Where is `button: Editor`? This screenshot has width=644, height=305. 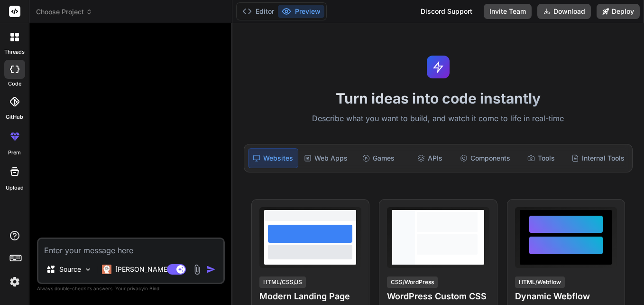 button: Editor is located at coordinates (258, 11).